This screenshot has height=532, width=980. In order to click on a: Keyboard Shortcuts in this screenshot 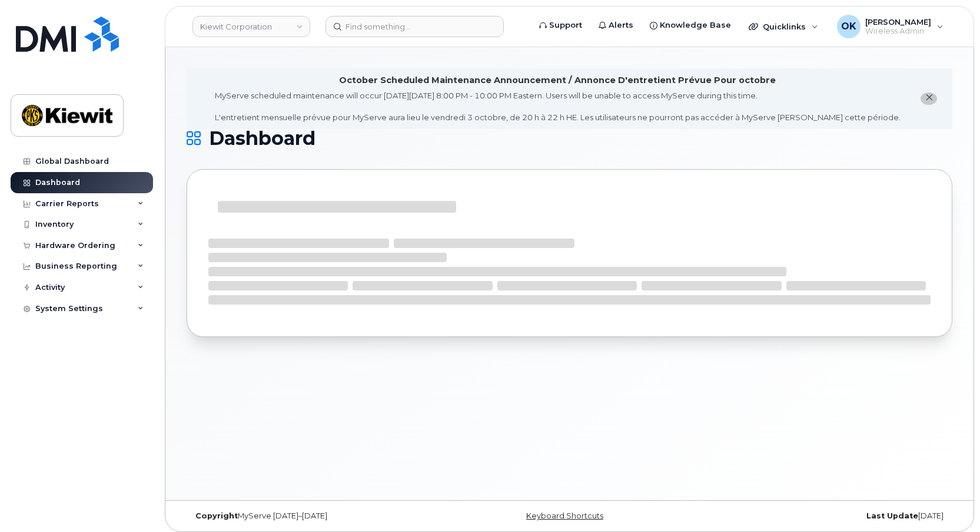, I will do `click(564, 516)`.